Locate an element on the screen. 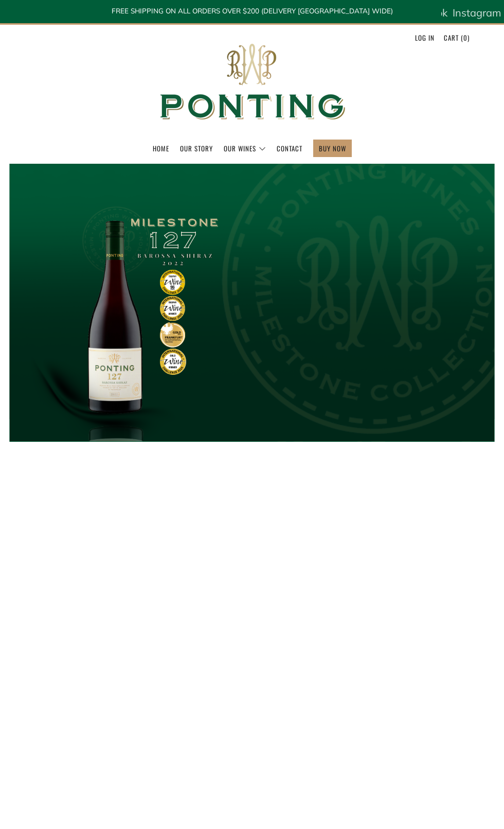 This screenshot has width=504, height=829. span: 0 is located at coordinates (466, 38).